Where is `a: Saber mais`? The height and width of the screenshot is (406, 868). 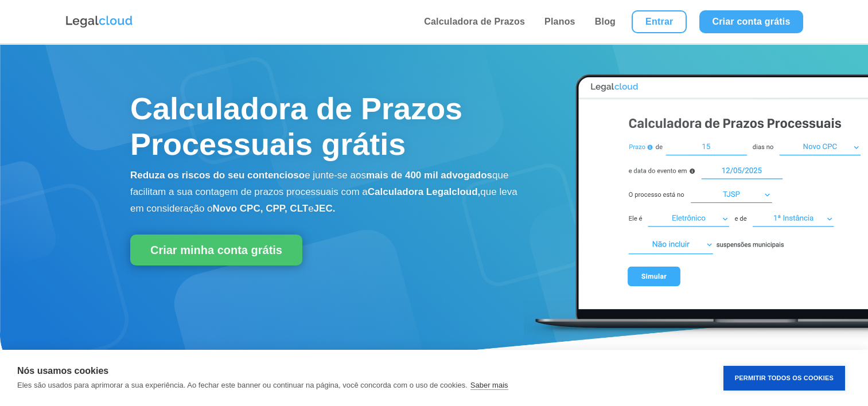
a: Saber mais is located at coordinates (489, 385).